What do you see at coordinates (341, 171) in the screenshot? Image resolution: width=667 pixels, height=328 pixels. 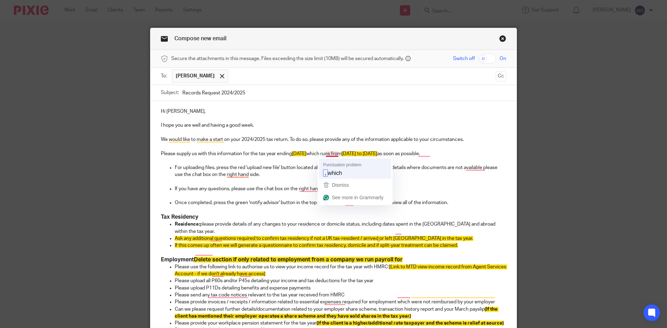 I see `p: For uploading files, press the red 'upload new file' button located above or if you would prefer ...` at bounding box center [341, 171].